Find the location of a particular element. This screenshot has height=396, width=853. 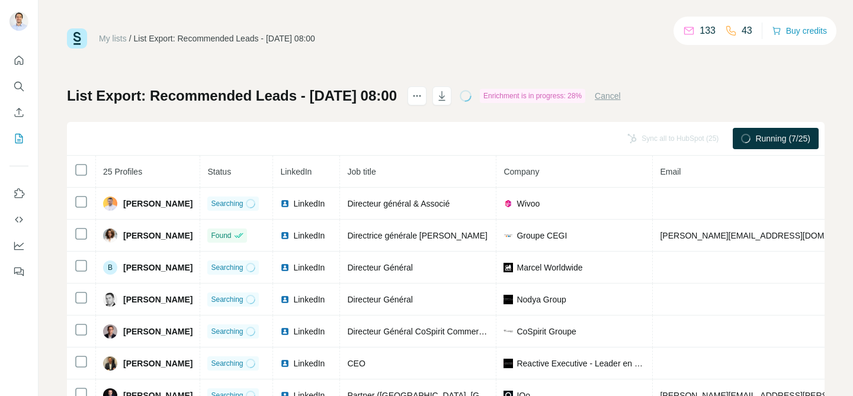

span: 25 Profiles is located at coordinates (123, 172).